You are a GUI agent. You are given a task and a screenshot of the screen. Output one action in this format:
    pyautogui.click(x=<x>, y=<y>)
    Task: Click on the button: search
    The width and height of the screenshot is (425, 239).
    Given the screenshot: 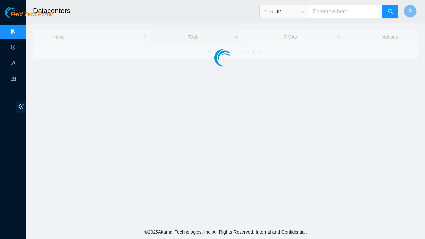 What is the action you would take?
    pyautogui.click(x=391, y=12)
    